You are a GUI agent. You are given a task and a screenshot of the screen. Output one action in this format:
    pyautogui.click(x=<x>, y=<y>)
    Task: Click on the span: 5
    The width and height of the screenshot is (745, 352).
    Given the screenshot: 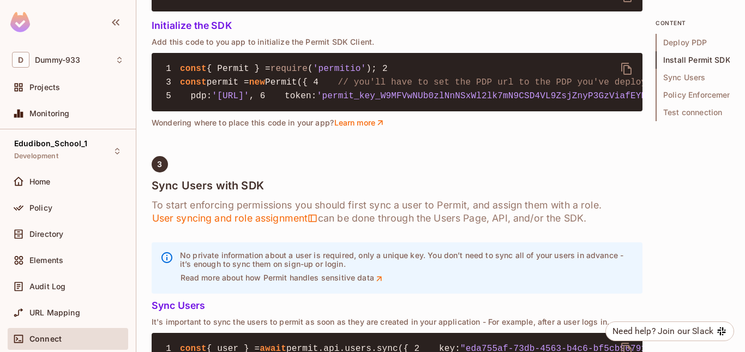 What is the action you would take?
    pyautogui.click(x=170, y=96)
    